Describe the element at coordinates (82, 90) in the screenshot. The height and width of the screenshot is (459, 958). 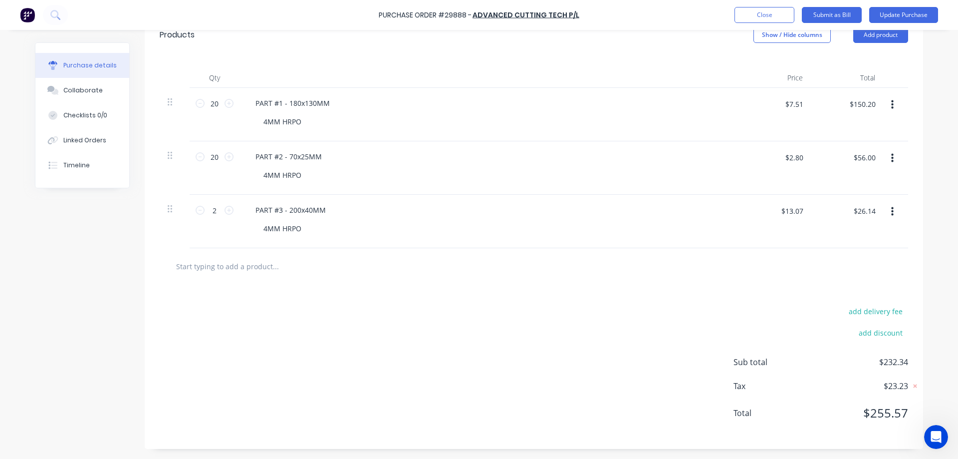
I see `button: Collaborate` at that location.